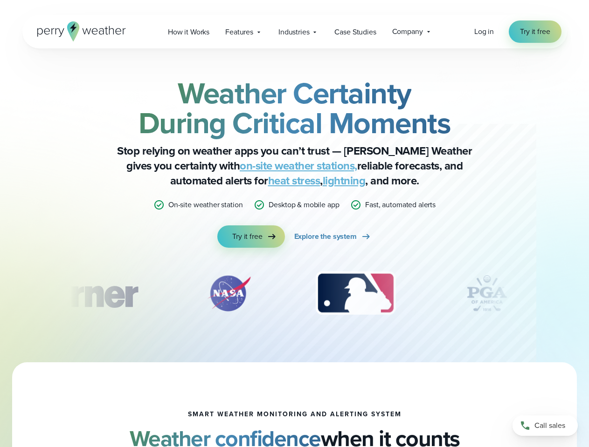  What do you see at coordinates (294, 32) in the screenshot?
I see `span: Industries` at bounding box center [294, 32].